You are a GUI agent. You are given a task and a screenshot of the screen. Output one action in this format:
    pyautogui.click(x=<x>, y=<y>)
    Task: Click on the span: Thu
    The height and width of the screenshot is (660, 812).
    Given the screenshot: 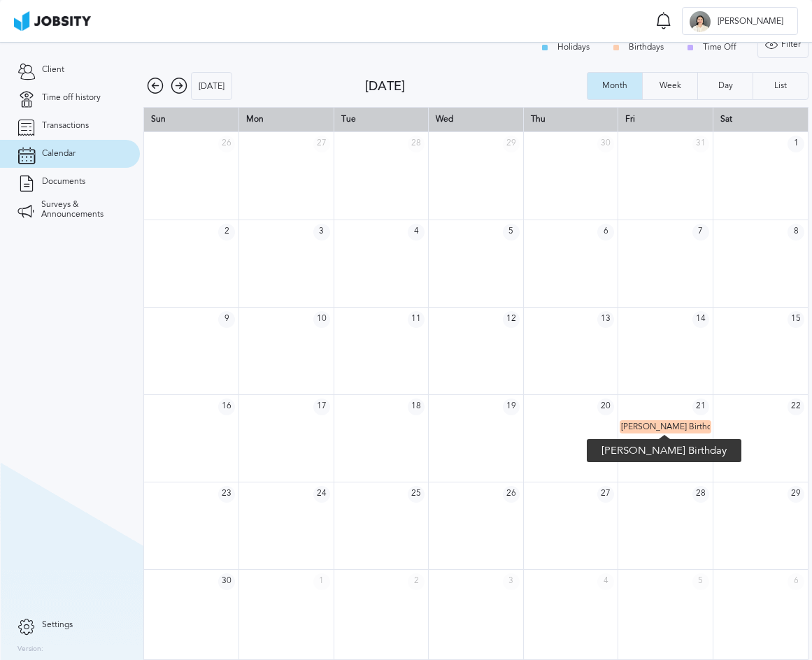 What is the action you would take?
    pyautogui.click(x=538, y=119)
    